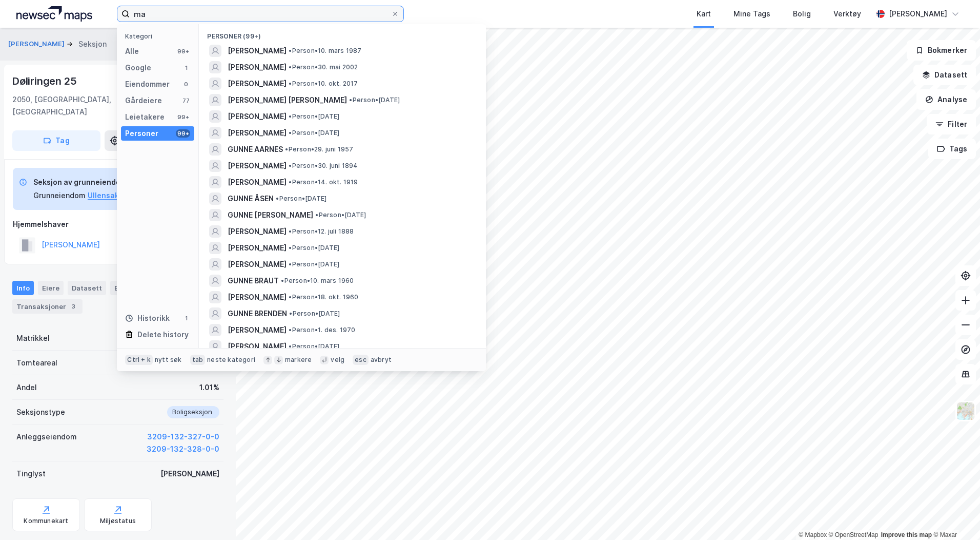  What do you see at coordinates (323, 297) in the screenshot?
I see `span: Person • 18. okt. 1960` at bounding box center [323, 297].